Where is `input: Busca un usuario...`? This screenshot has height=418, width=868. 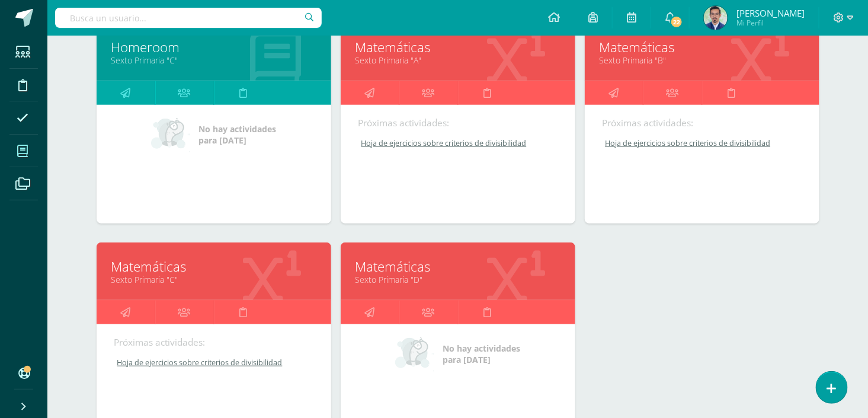 input: Busca un usuario... is located at coordinates (188, 18).